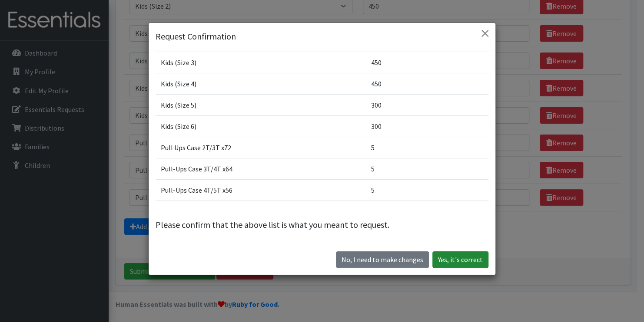 Image resolution: width=644 pixels, height=322 pixels. Describe the element at coordinates (261, 62) in the screenshot. I see `td: Kids (Size 3)` at that location.